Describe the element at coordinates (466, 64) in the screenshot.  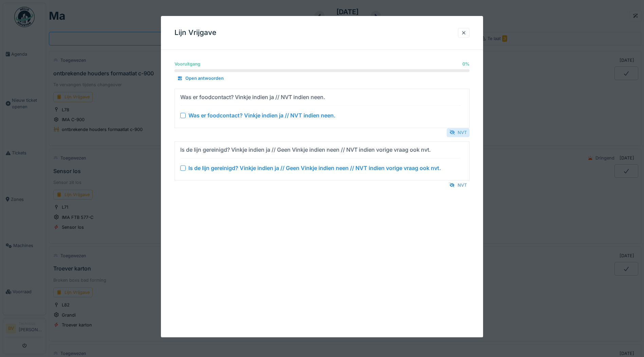
I see `div: 0 %` at that location.